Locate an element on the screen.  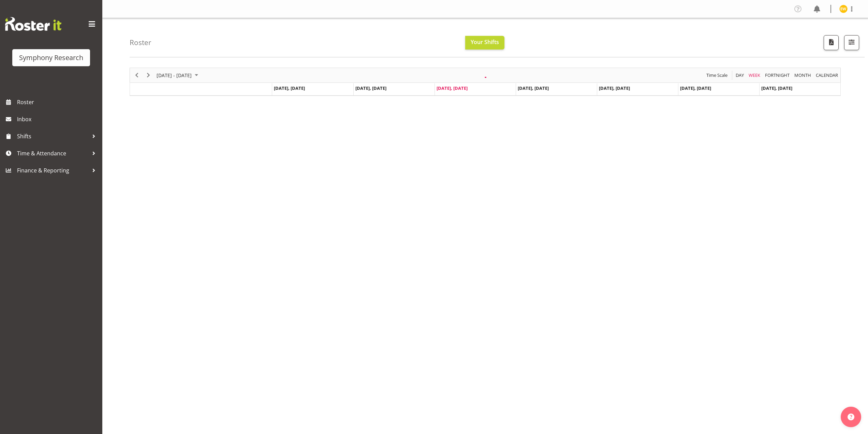
button: Filter Shifts is located at coordinates (852, 43).